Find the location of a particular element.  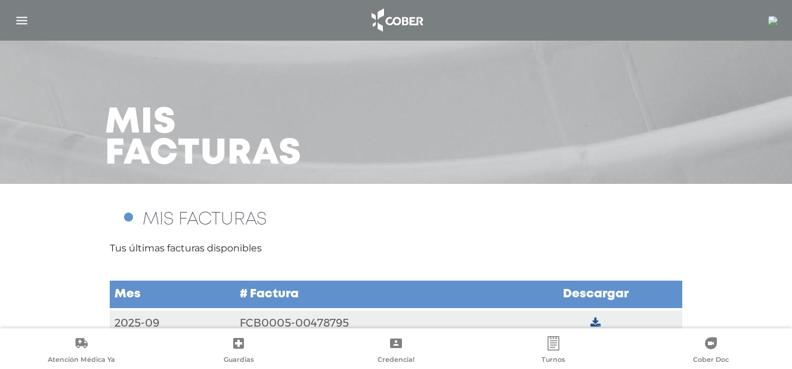

span: Turnos is located at coordinates (554, 360).